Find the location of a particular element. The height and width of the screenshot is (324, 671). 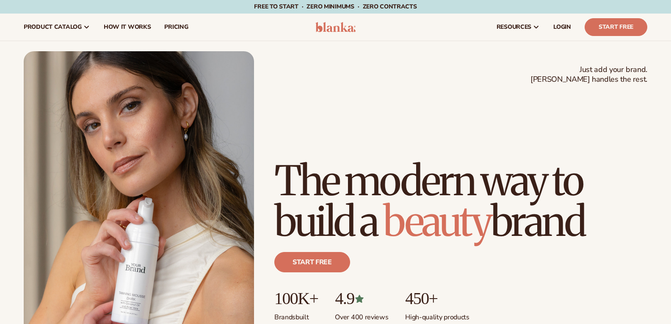

p: Brands built is located at coordinates (296, 314).